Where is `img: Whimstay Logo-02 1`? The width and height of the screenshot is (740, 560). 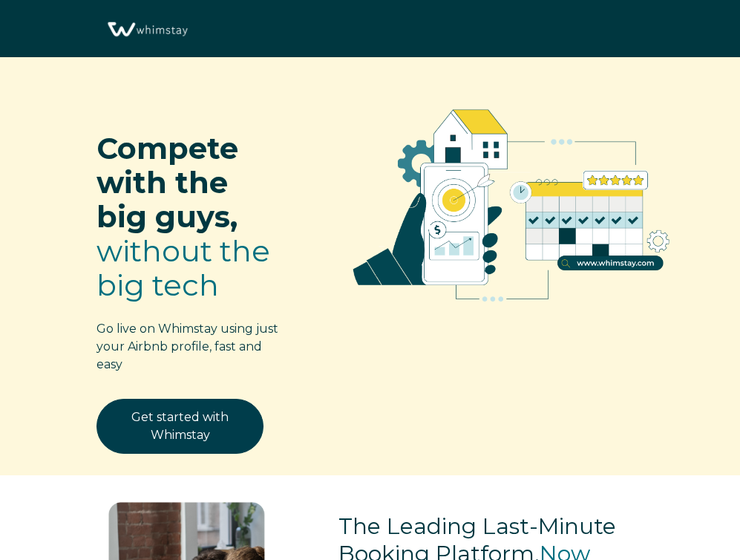
img: Whimstay Logo-02 1 is located at coordinates (147, 29).